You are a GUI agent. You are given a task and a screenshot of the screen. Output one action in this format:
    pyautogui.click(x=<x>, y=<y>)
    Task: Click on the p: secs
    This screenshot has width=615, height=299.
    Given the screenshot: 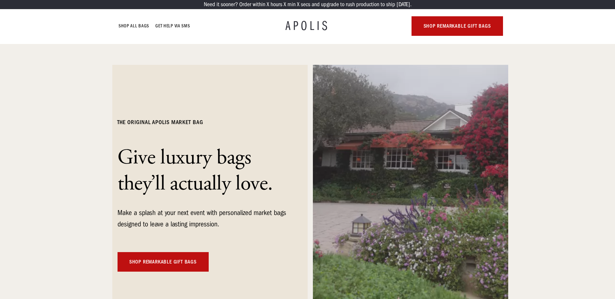 What is the action you would take?
    pyautogui.click(x=305, y=5)
    